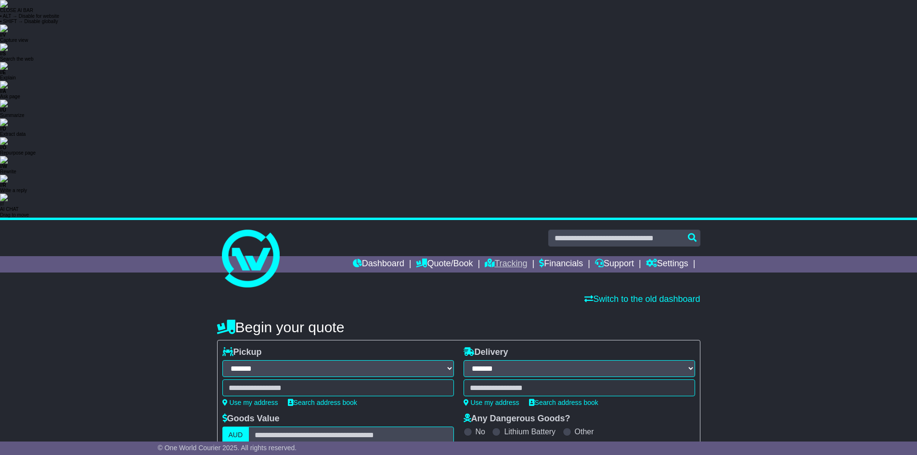  Describe the element at coordinates (529, 431) in the screenshot. I see `label: Lithium Battery` at that location.